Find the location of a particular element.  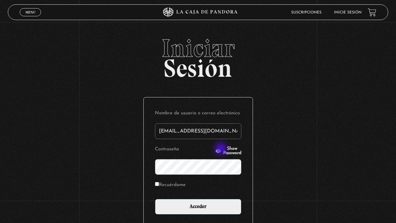

h2: Sesión is located at coordinates (198, 56).